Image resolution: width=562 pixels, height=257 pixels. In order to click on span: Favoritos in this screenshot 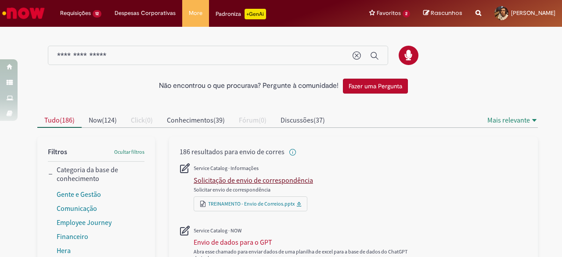, I will do `click(388, 13)`.